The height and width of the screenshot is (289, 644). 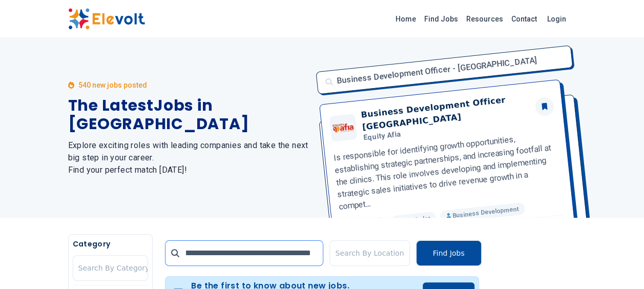 I want to click on a: Find Jobs, so click(x=441, y=19).